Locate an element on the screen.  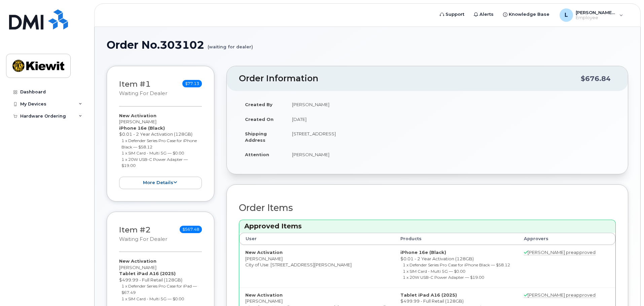
h1: Order No.303102 is located at coordinates (367, 45).